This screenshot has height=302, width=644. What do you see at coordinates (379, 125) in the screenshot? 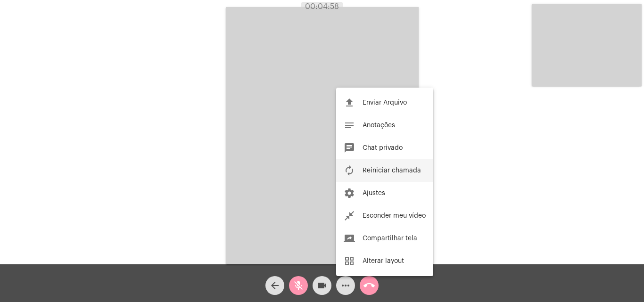
I see `span: Anotações` at bounding box center [379, 125].